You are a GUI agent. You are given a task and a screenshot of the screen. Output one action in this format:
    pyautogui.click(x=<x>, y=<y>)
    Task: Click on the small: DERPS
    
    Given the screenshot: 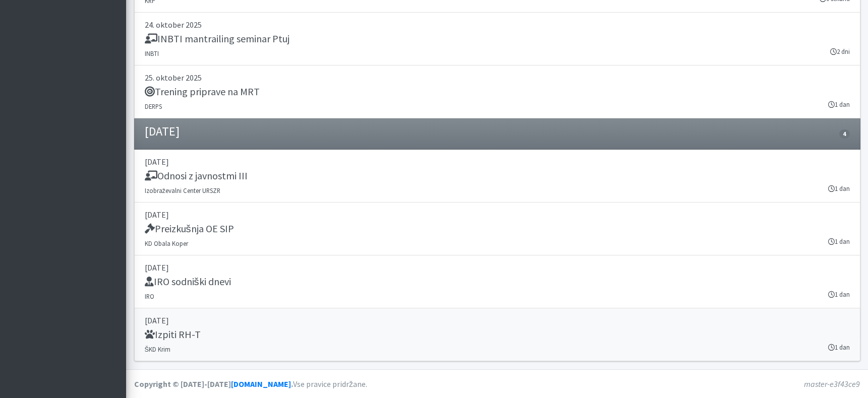 What is the action you would take?
    pyautogui.click(x=154, y=107)
    